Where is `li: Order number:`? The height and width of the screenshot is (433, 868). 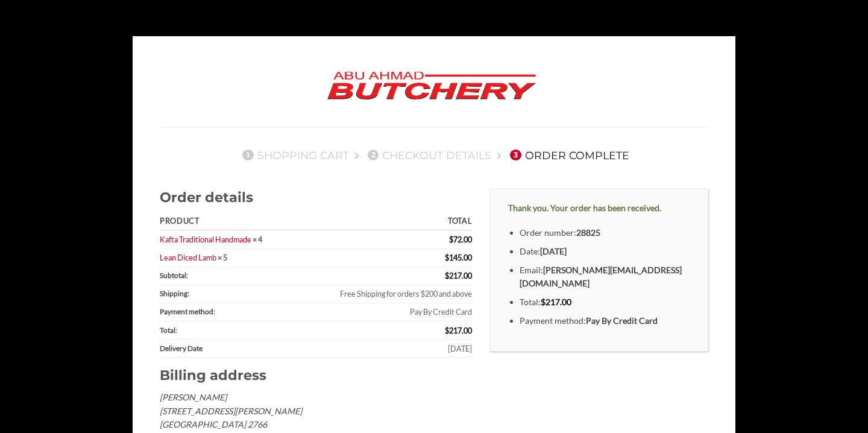
li: Order number: is located at coordinates (605, 233).